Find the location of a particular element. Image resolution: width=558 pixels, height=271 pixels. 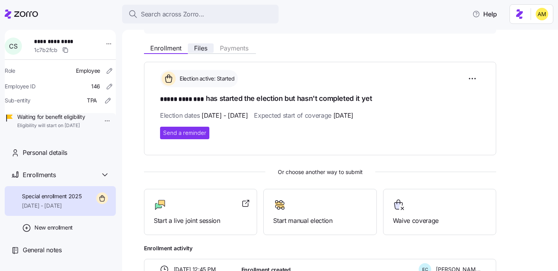

img: dfaaf2f2725e97d5ef9e82b99e83f4d7 is located at coordinates (541, 14).